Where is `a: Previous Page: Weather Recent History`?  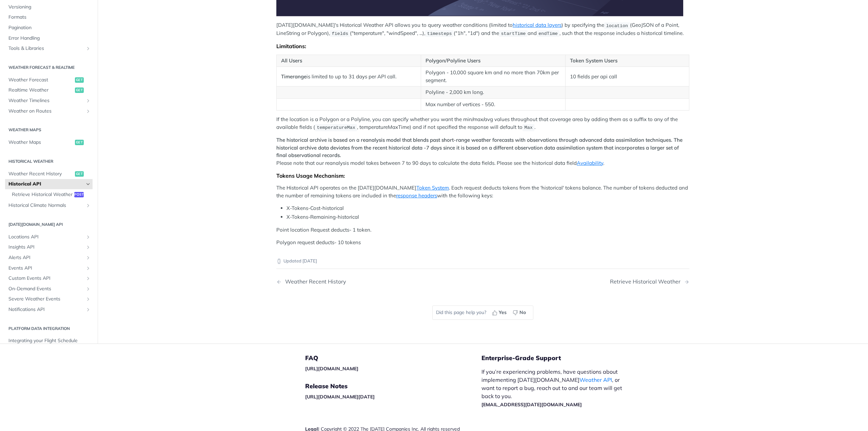 a: Previous Page: Weather Recent History is located at coordinates (364, 282).